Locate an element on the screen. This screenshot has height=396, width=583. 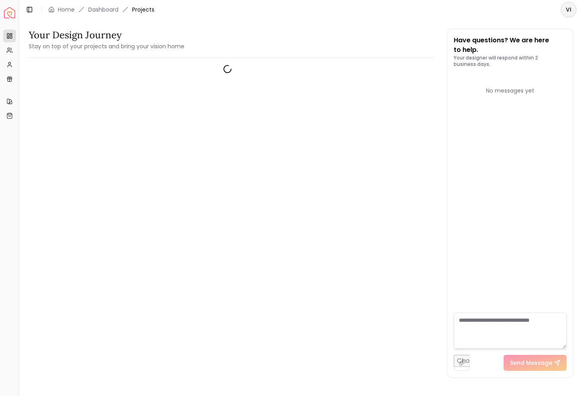
span: Projects is located at coordinates (143, 10).